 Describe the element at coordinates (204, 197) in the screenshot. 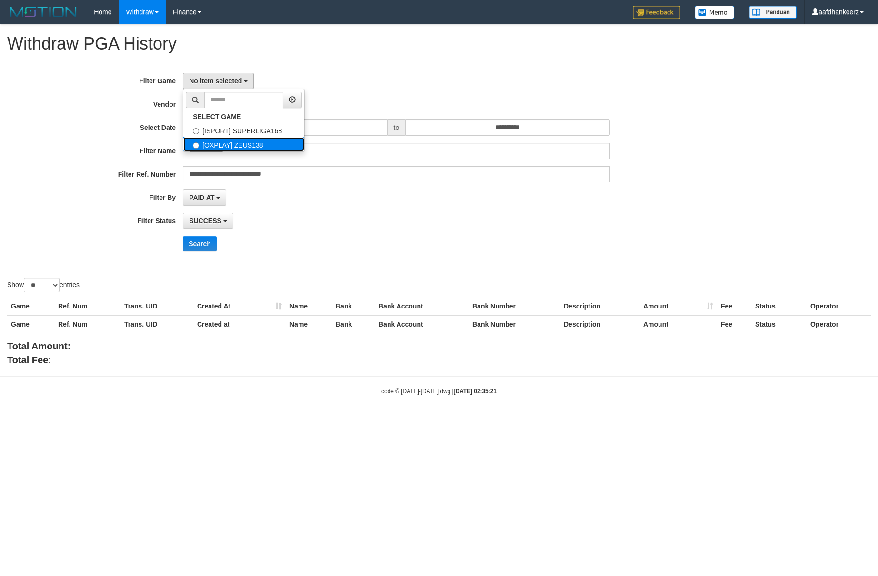

I see `button: PAID AT` at that location.